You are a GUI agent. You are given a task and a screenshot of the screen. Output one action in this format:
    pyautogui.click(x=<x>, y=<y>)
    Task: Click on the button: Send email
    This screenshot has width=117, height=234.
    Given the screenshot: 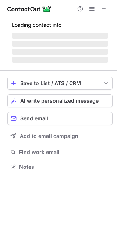 What is the action you would take?
    pyautogui.click(x=60, y=119)
    